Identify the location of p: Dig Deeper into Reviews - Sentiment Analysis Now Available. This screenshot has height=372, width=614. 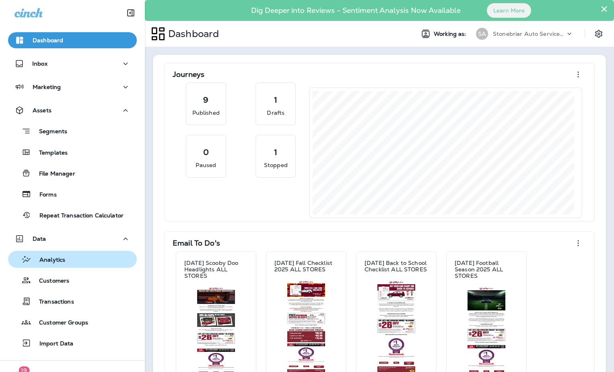
(356, 10).